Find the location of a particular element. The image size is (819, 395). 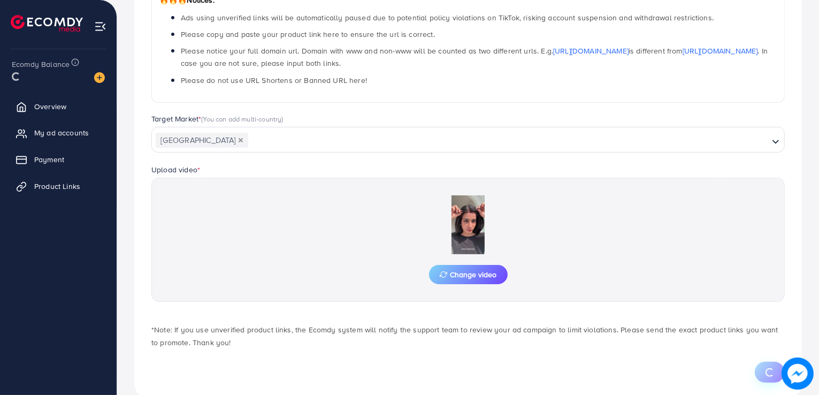

img: logo is located at coordinates (47, 23).